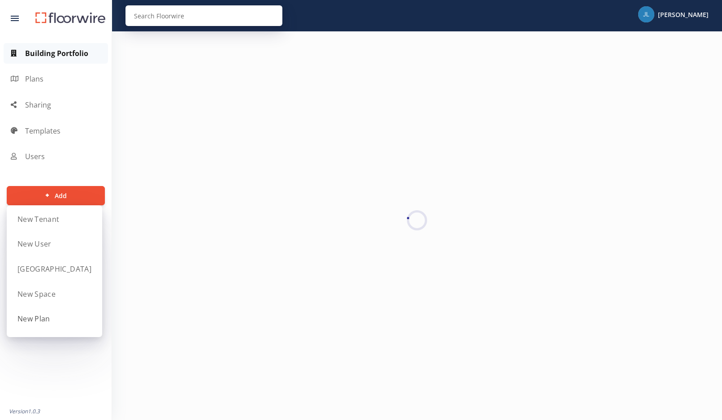 The height and width of the screenshot is (420, 722). What do you see at coordinates (35, 156) in the screenshot?
I see `span: Users` at bounding box center [35, 156].